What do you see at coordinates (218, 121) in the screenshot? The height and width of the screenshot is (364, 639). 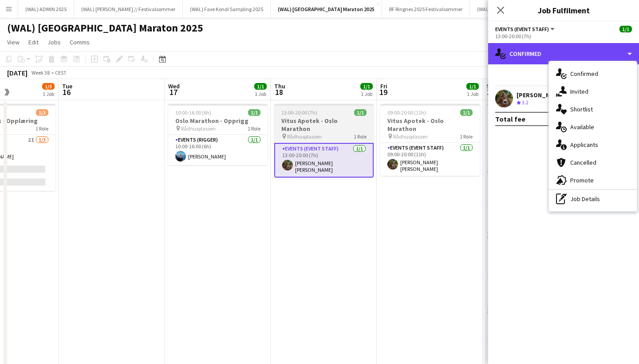 I see `h3: Oslo Marathon - Opprigg` at bounding box center [218, 121].